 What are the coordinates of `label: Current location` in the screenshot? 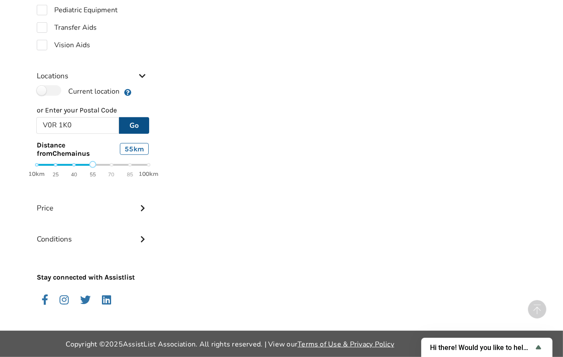 It's located at (78, 91).